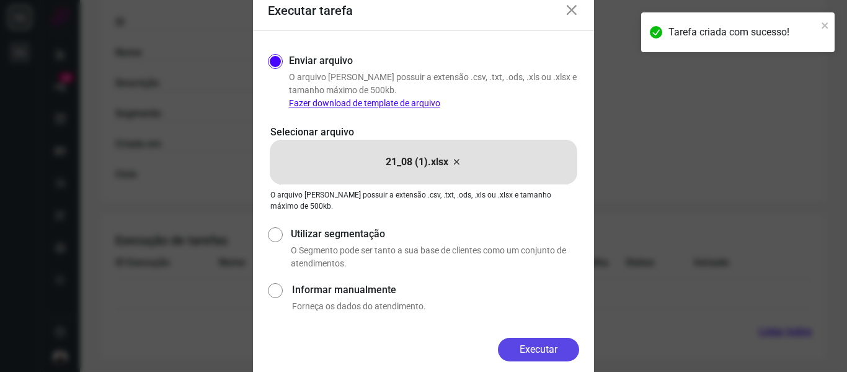 This screenshot has width=847, height=372. Describe the element at coordinates (743, 32) in the screenshot. I see `div: Tarefa criada com sucesso!` at that location.